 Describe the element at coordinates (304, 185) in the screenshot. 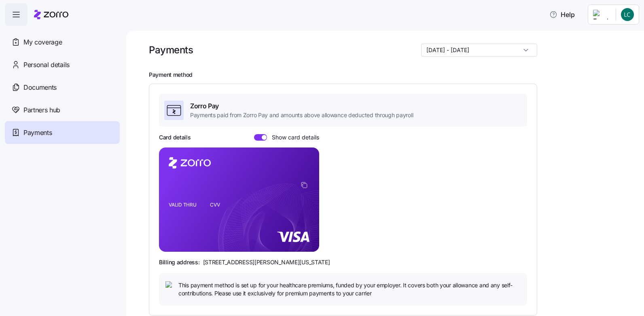

I see `button: copy-to-clipboard` at that location.